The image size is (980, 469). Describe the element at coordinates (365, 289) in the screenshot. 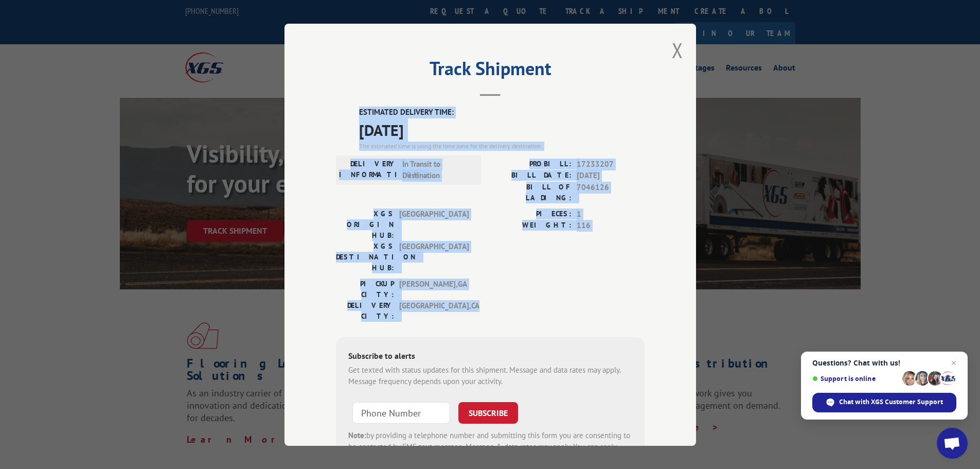

I see `label: PICKUP CITY:` at that location.